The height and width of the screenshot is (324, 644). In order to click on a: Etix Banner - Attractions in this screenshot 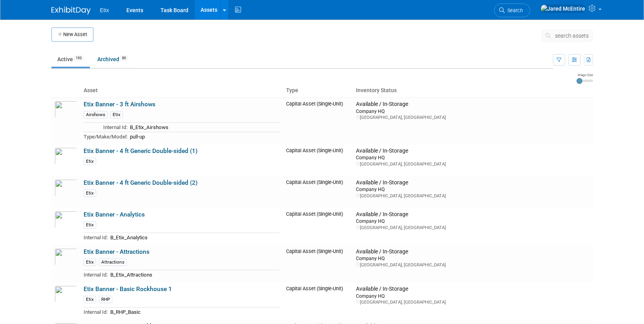, I will do `click(116, 252)`.